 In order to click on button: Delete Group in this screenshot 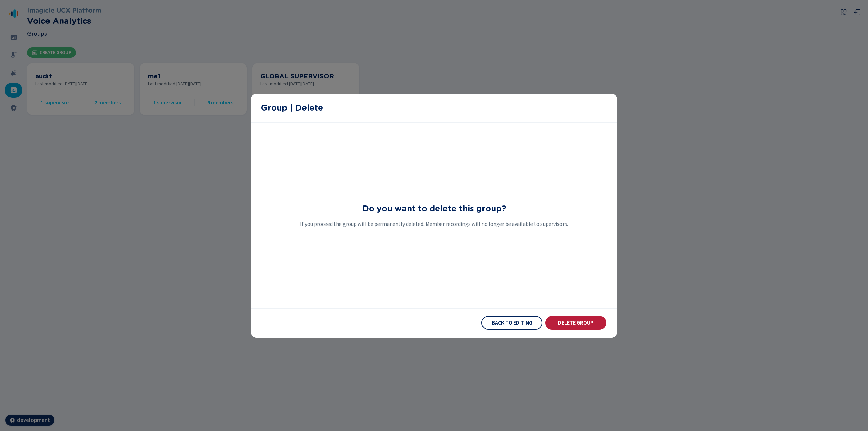, I will do `click(576, 323)`.